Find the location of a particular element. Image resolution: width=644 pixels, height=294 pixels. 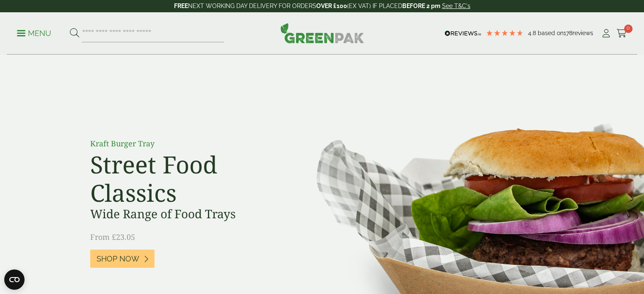

p: Kraft Burger Tray is located at coordinates (185, 144).